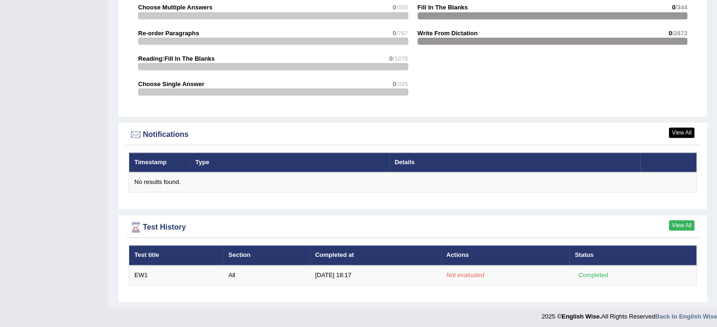 The image size is (717, 327). I want to click on th: Test title, so click(176, 255).